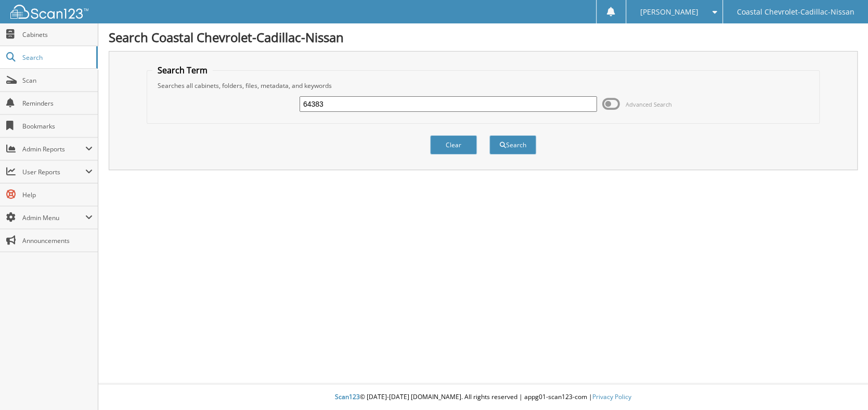  What do you see at coordinates (612, 396) in the screenshot?
I see `a: Privacy Policy` at bounding box center [612, 396].